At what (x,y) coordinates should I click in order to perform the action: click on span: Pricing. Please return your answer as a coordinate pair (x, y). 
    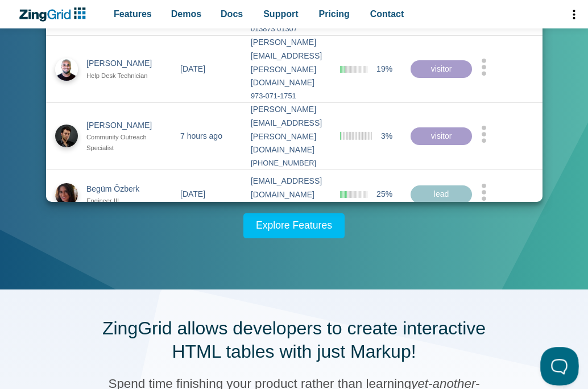
    Looking at the image, I should click on (334, 13).